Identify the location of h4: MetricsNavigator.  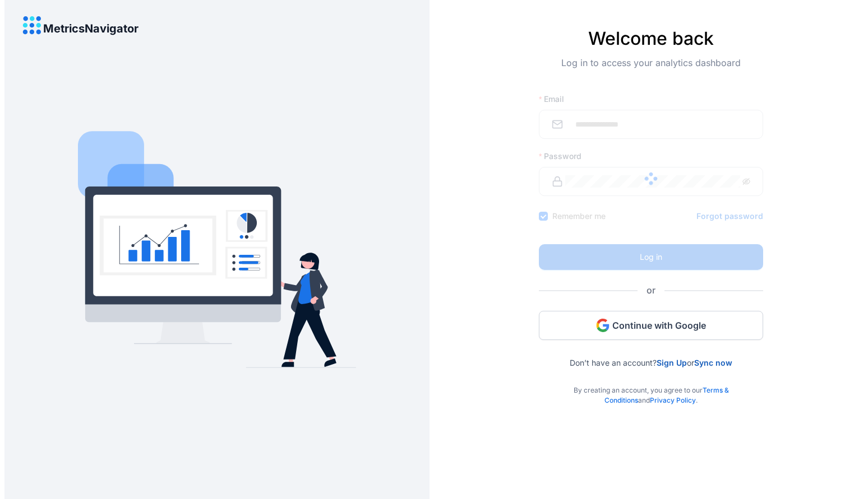
(91, 29).